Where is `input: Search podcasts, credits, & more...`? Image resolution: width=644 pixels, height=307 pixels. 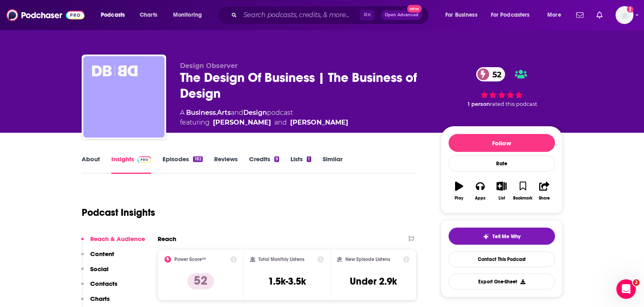 input: Search podcasts, credits, & more... is located at coordinates (300, 15).